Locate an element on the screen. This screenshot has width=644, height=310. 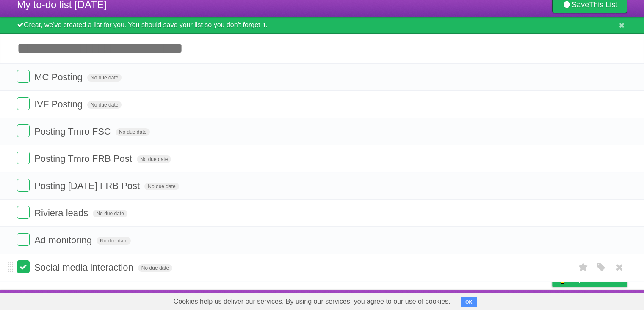
a: Privacy is located at coordinates (552, 300).